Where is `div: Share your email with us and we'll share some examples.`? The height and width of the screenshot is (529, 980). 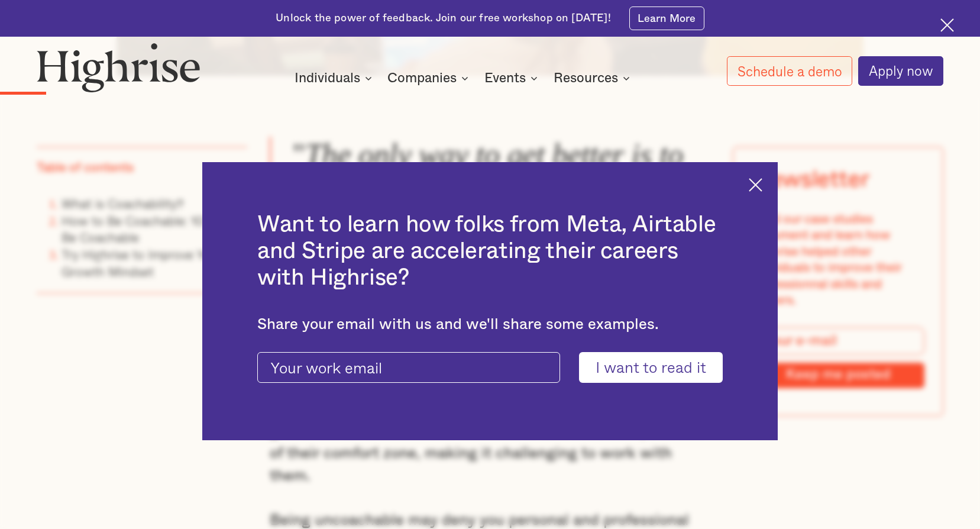 div: Share your email with us and we'll share some examples. is located at coordinates (489, 324).